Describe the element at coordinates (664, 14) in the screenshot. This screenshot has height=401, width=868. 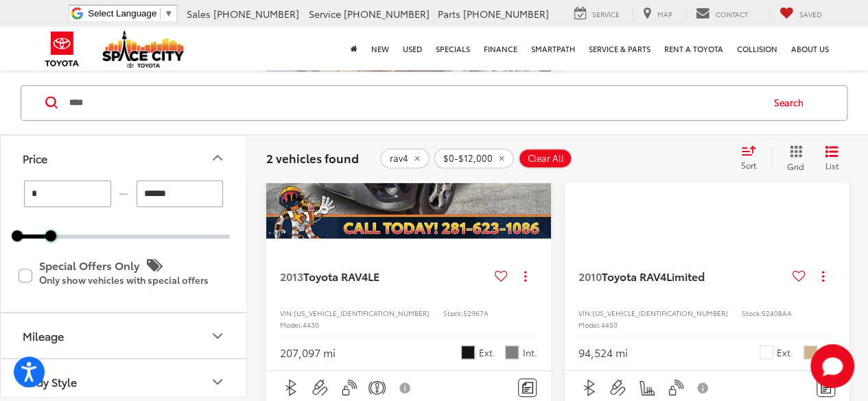
I see `span: Map` at that location.